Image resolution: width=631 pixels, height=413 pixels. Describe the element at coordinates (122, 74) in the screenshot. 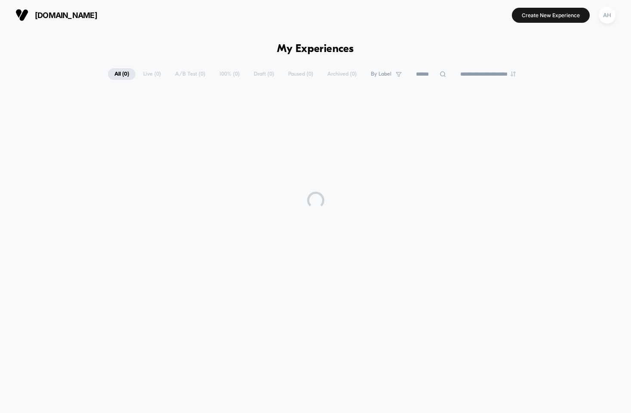

I see `span: All ( 0 )` at that location.